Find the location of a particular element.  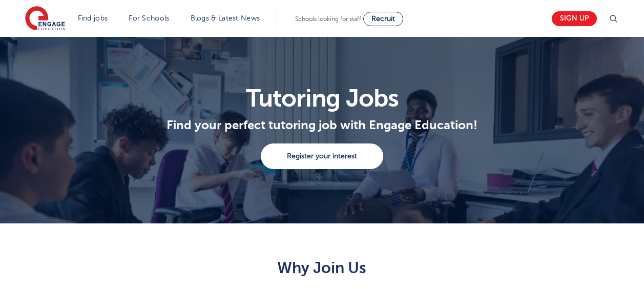

h1: Tutoring Jobs is located at coordinates (322, 98).